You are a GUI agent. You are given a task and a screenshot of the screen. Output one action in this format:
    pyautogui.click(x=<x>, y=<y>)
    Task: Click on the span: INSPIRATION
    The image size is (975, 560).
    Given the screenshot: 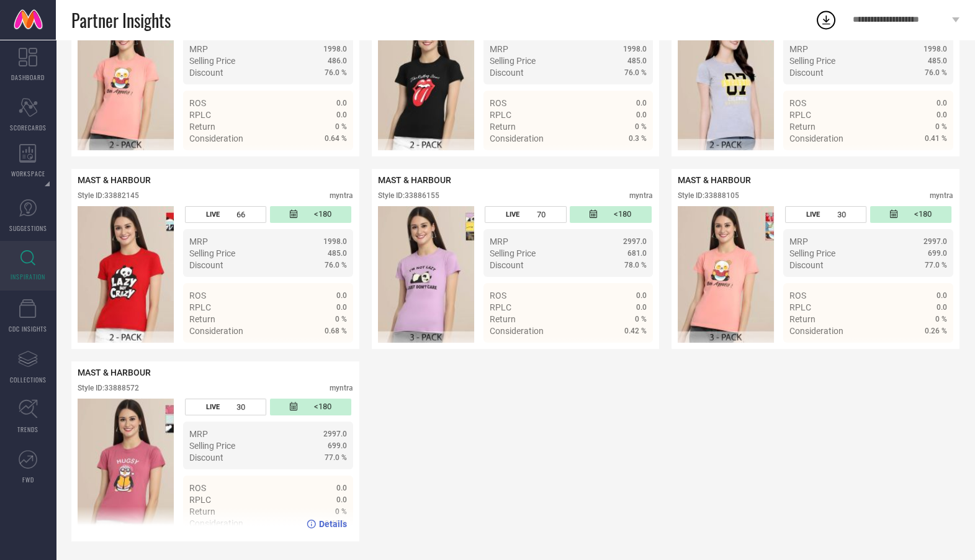 What is the action you would take?
    pyautogui.click(x=28, y=276)
    